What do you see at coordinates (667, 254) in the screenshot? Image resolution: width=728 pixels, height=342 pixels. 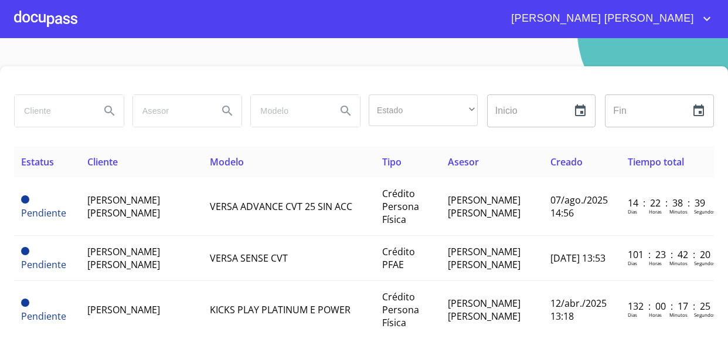 I see `p: 101 : 23 : 42 : 20` at bounding box center [667, 254].